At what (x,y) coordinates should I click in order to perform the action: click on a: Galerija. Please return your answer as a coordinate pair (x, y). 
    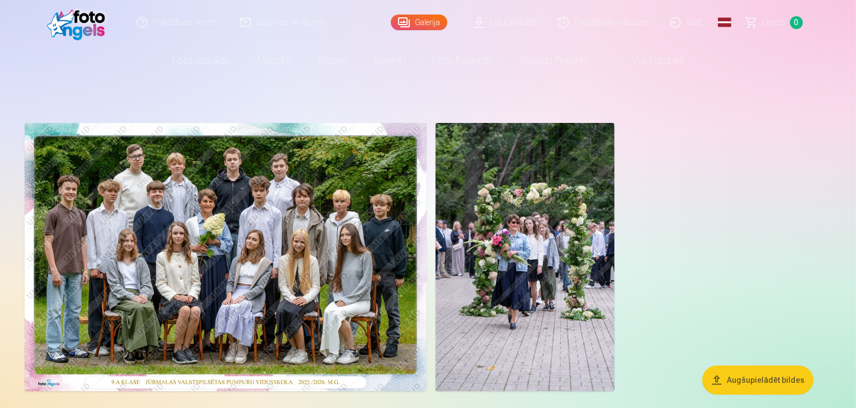
    Looking at the image, I should click on (419, 22).